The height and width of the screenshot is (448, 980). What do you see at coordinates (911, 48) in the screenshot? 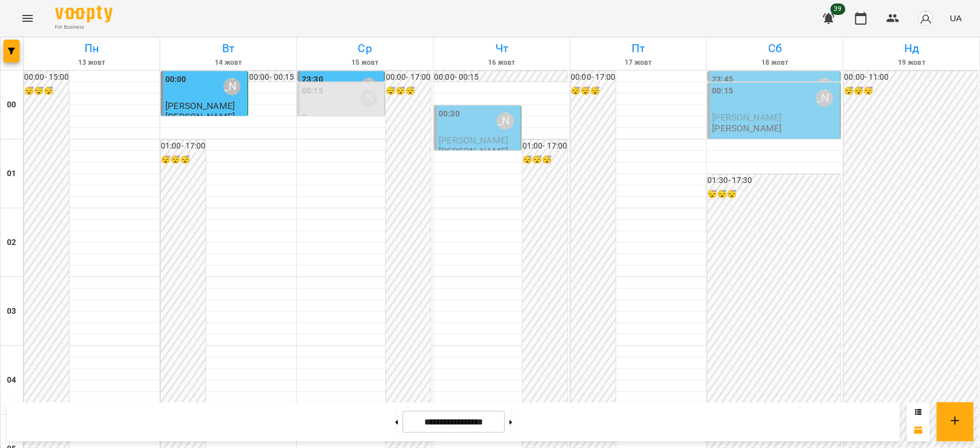
I see `h6: Нд` at bounding box center [911, 48].